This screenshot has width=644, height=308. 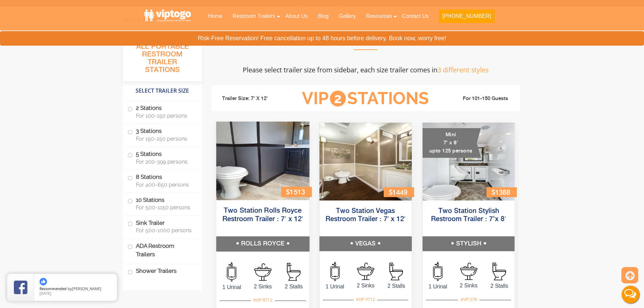 I want to click on h5: STYLISH, so click(x=469, y=244).